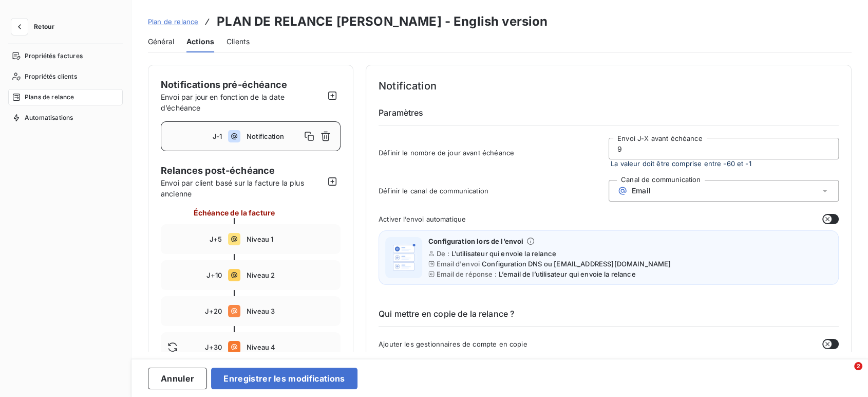  Describe the element at coordinates (213, 311) in the screenshot. I see `span: J+20` at that location.